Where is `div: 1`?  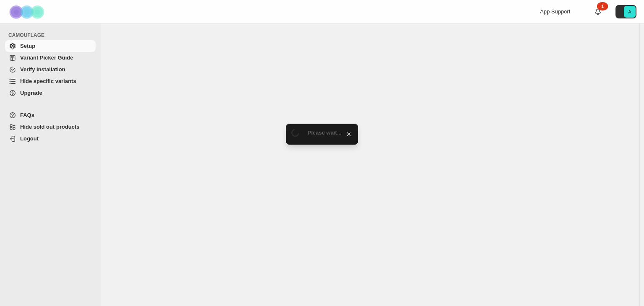
div: 1 is located at coordinates (603, 6).